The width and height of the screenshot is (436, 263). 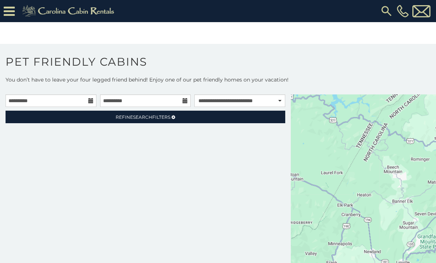 I want to click on img: Khaki-logo.png, so click(x=69, y=11).